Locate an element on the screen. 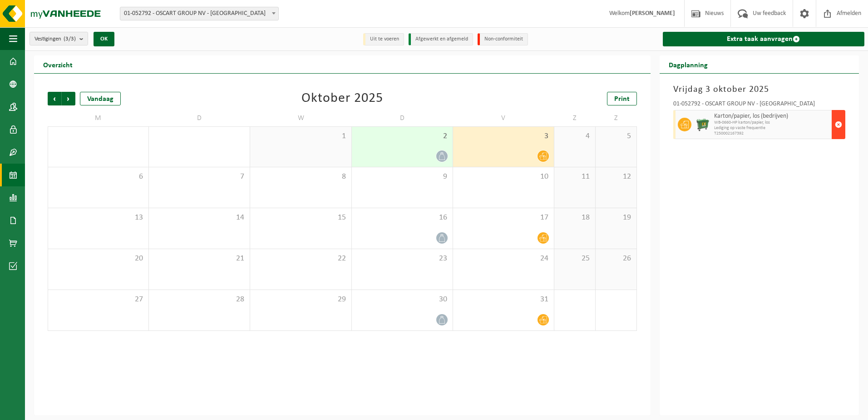 The height and width of the screenshot is (420, 868). td: W is located at coordinates (301, 118).